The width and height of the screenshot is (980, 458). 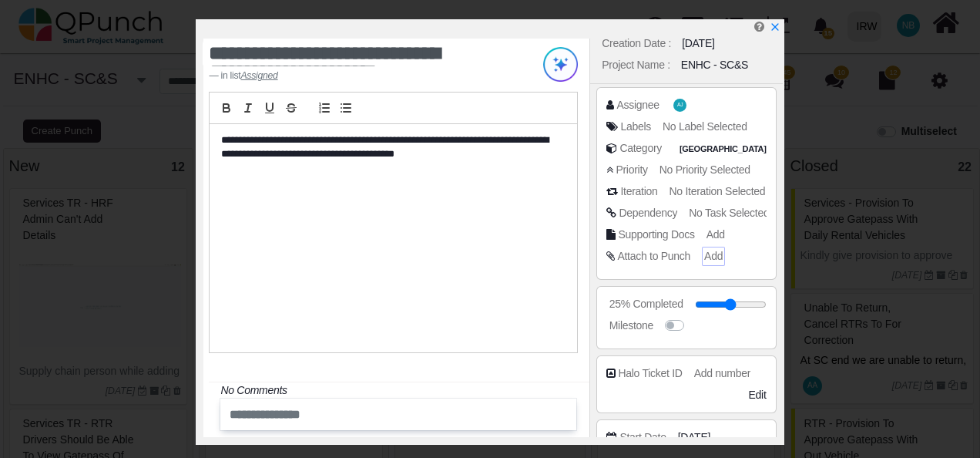 I want to click on span: No Task Selected, so click(x=729, y=213).